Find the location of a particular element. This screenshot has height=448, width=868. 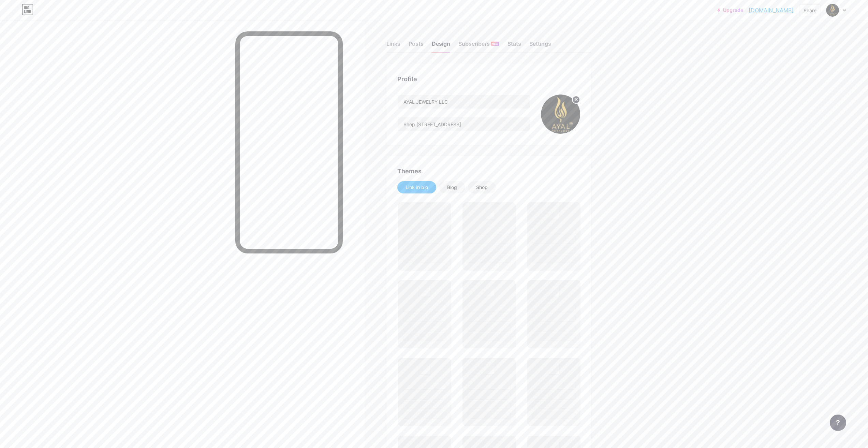

div: Links is located at coordinates (393, 46).